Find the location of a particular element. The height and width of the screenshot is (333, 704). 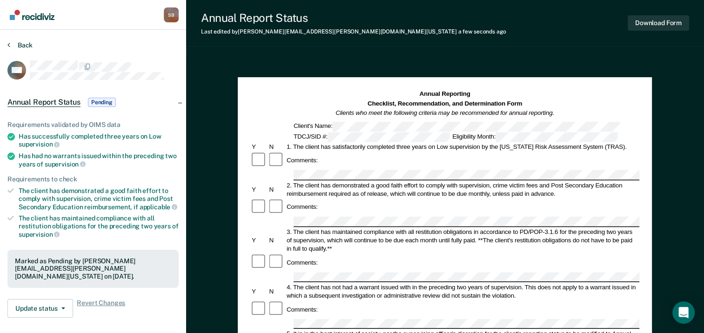

div: The client has maintained compliance with all restitution obligations for the preceding two years of is located at coordinates (99, 226).